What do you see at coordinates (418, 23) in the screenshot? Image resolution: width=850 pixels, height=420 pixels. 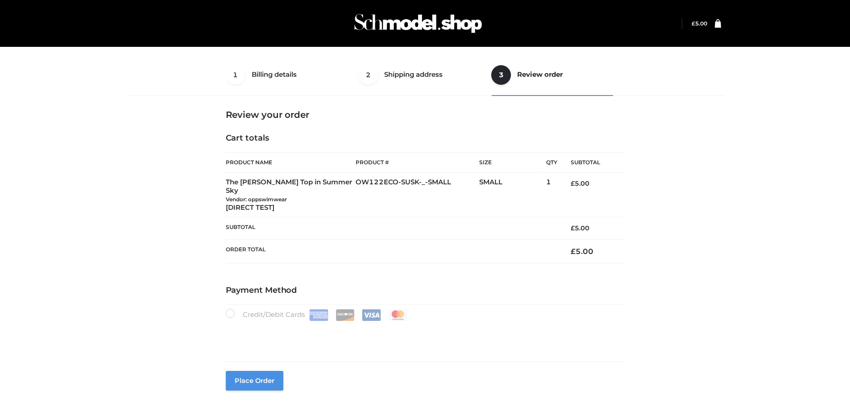 I see `a: Schmodel Admin 964` at bounding box center [418, 23].